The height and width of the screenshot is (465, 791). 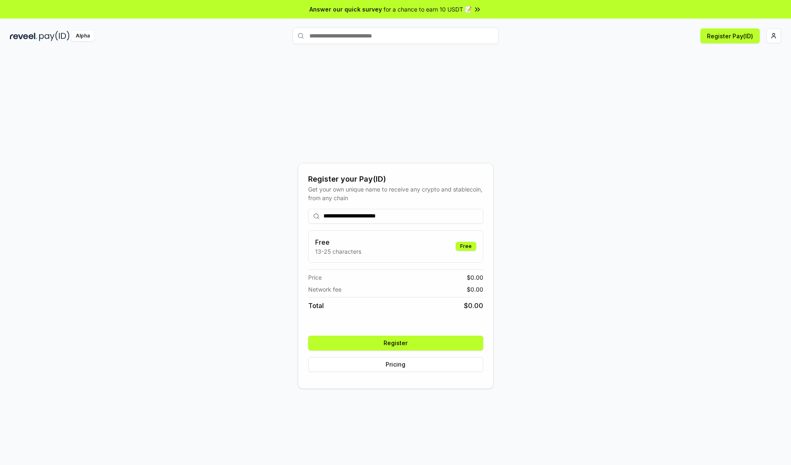 I want to click on img: reveel_dark, so click(x=23, y=36).